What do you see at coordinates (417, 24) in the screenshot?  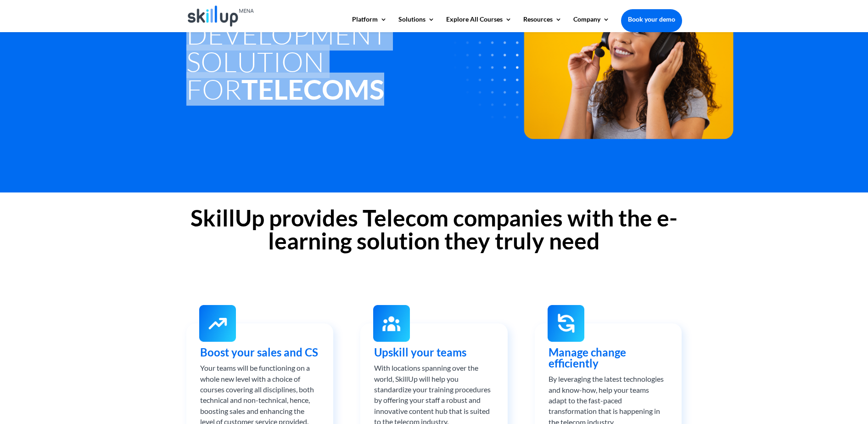 I see `a: Solutions` at bounding box center [417, 24].